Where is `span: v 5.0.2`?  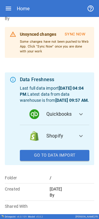
span: v 5.0.2 is located at coordinates (40, 216).